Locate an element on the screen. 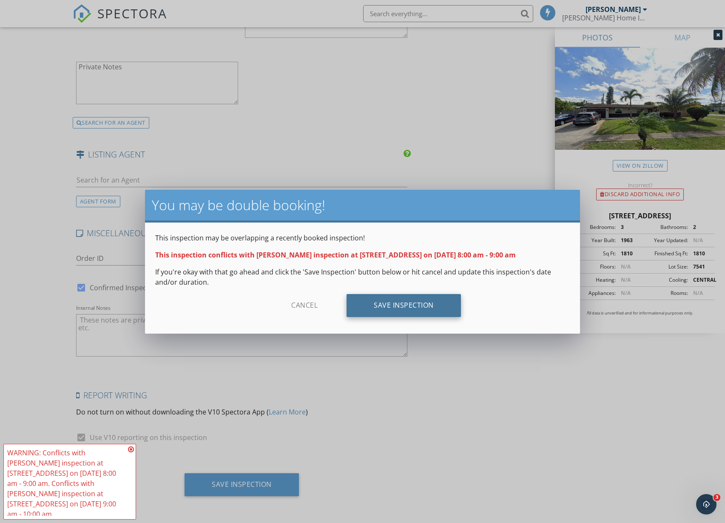 This screenshot has height=523, width=725. p: If you're okay with that go ahead and click the 'Save Inspection' button below or hit cancel and ... is located at coordinates (362, 277).